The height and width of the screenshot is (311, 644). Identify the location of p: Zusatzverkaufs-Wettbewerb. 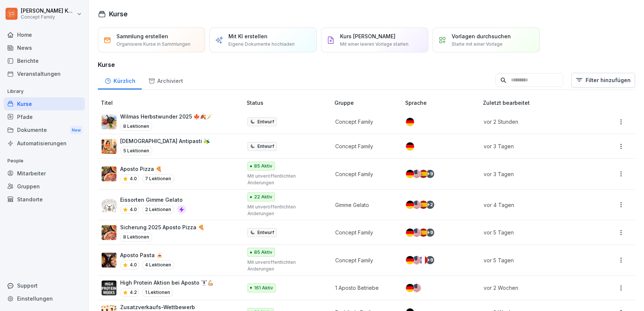
(157, 307).